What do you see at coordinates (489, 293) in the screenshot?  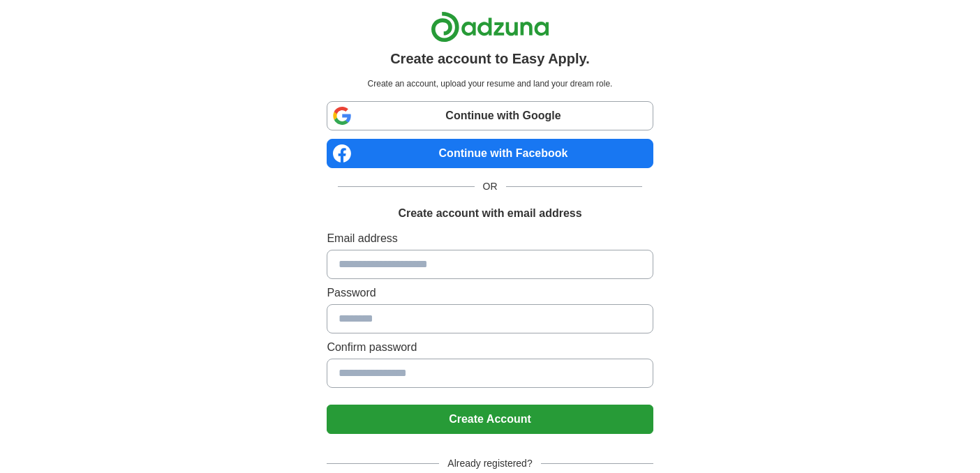 I see `label: Password` at bounding box center [489, 293].